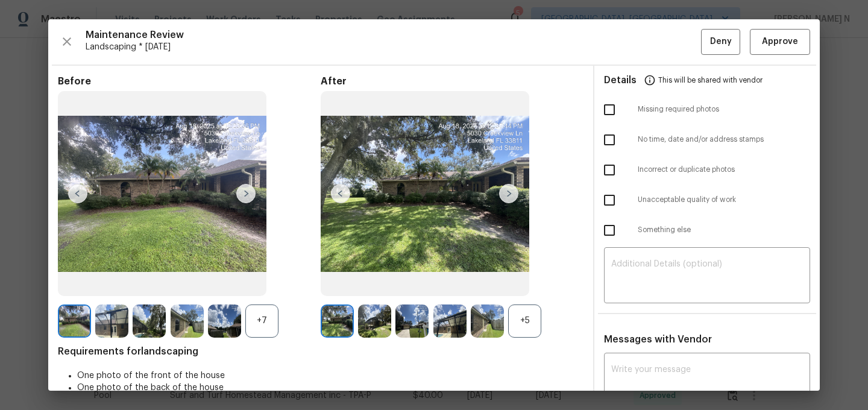 This screenshot has height=410, width=868. I want to click on div: Something else, so click(707, 230).